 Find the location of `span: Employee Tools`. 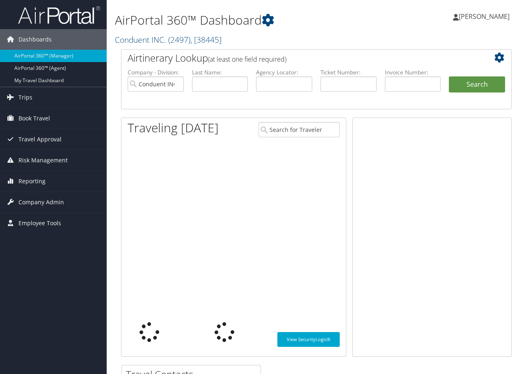

span: Employee Tools is located at coordinates (40, 223).